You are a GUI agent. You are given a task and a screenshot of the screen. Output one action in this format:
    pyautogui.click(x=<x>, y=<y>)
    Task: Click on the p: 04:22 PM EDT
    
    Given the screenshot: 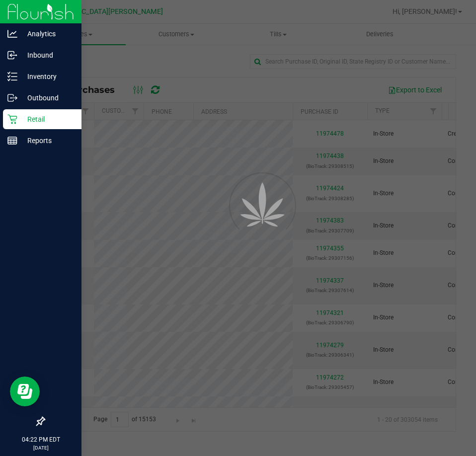 What is the action you would take?
    pyautogui.click(x=40, y=439)
    